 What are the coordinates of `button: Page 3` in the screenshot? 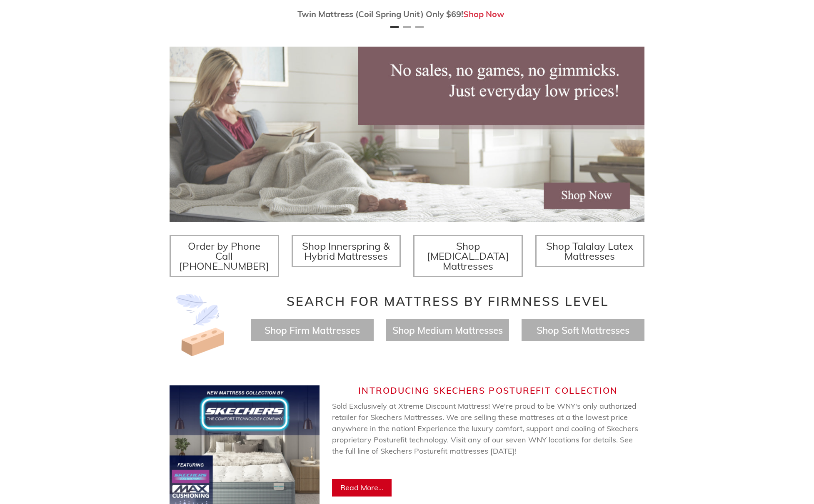 It's located at (420, 27).